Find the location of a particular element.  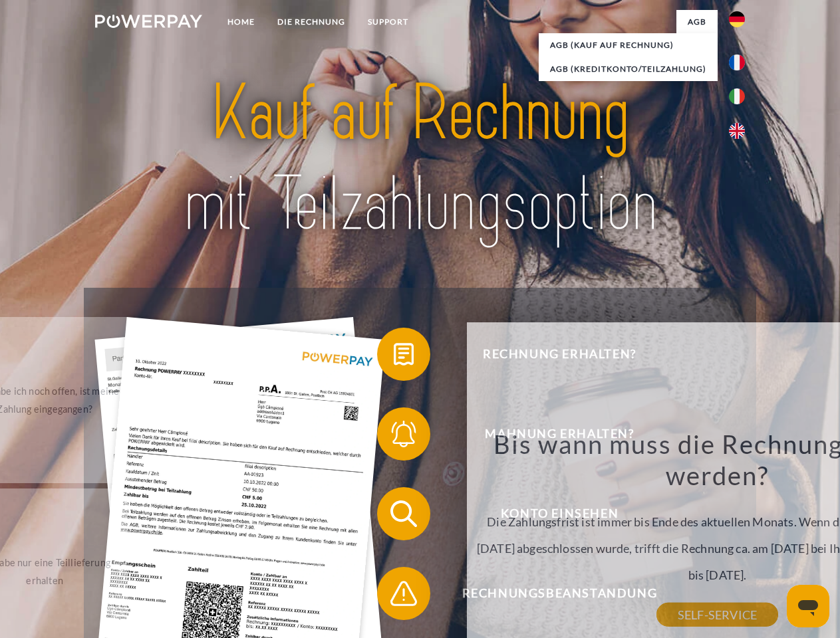

img: en is located at coordinates (737, 131).